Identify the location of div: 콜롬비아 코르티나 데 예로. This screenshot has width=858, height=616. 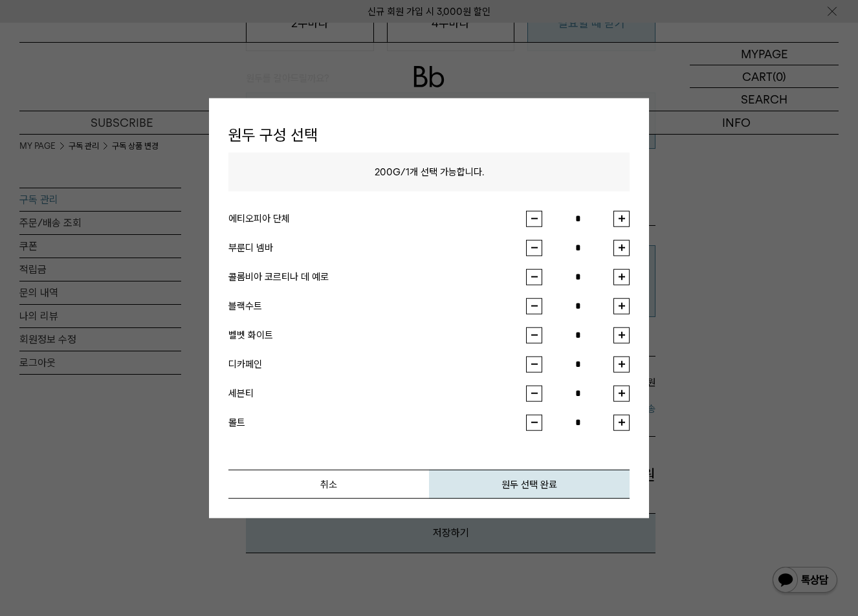
(378, 277).